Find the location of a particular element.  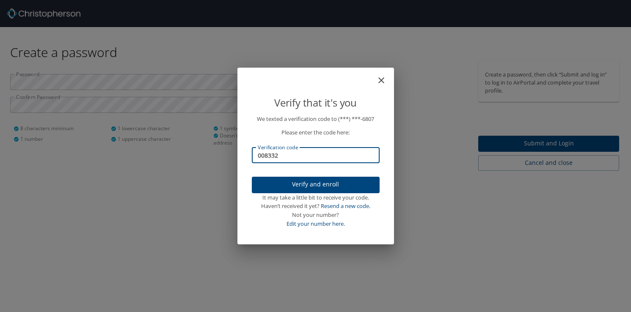

div: Haven’t received it yet? is located at coordinates (316, 206).